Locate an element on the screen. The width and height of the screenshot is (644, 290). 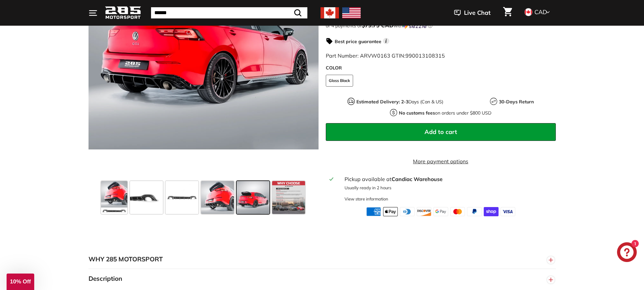
img: discover is located at coordinates (424, 212).